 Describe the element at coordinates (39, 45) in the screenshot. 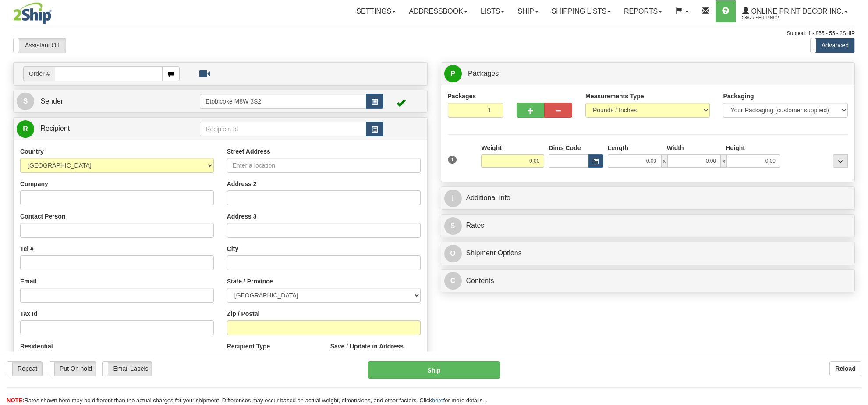

I see `label: Assistant Off` at that location.